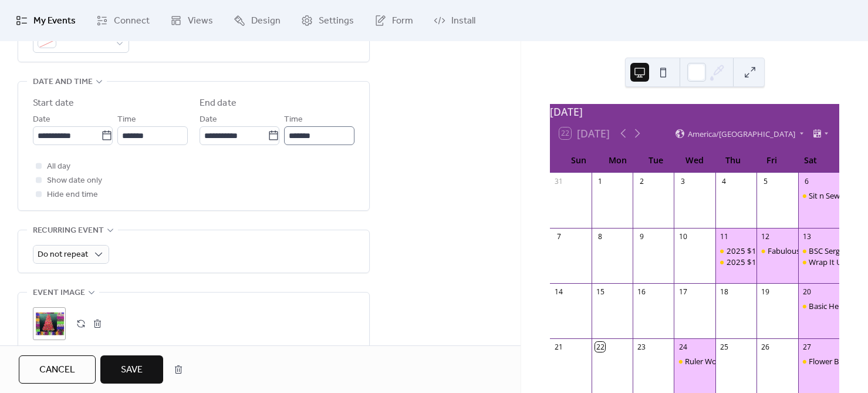  I want to click on span: Connect, so click(132, 21).